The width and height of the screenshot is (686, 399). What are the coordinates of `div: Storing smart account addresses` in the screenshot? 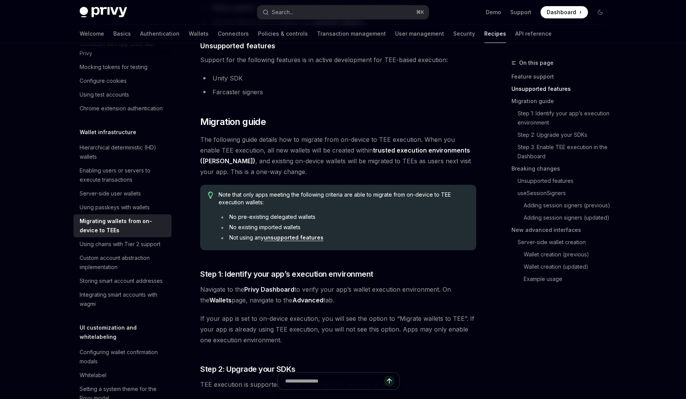 It's located at (121, 281).